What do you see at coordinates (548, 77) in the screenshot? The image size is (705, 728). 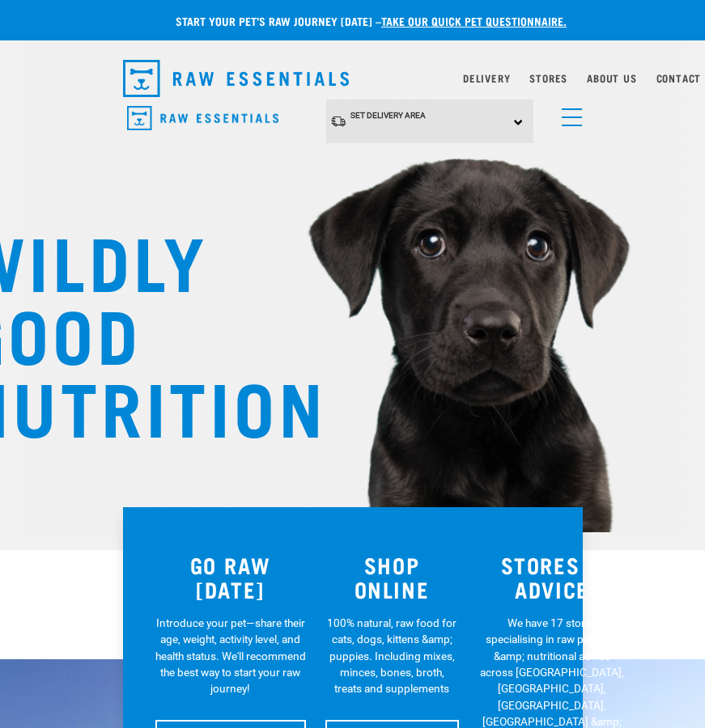 I see `a: Stores` at bounding box center [548, 77].